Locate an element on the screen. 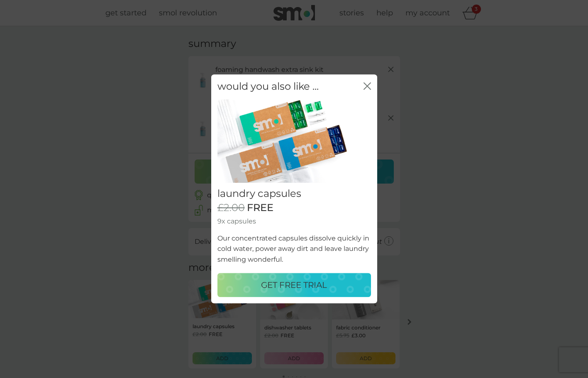 The image size is (588, 378). p: Our concentrated capsules dissolve quickly in cold water, power away dirt and leave laundry smell... is located at coordinates (294, 249).